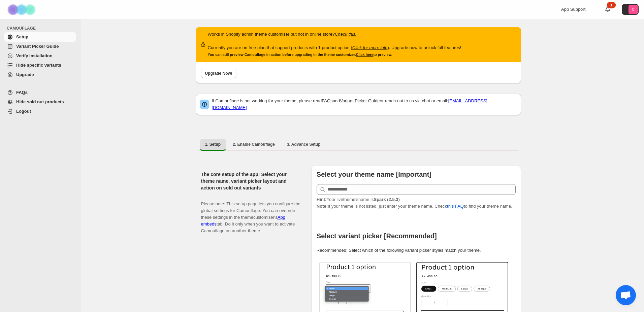 The image size is (644, 312). I want to click on p: Currently you are on free plan that support products with 1 product option ( ). Upgrade now to un..., so click(335, 48).